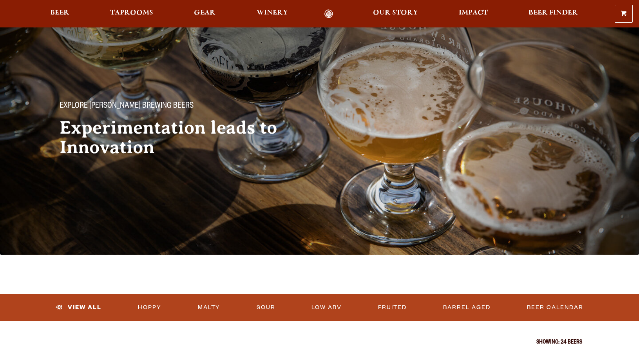 The image size is (639, 364). What do you see at coordinates (205, 13) in the screenshot?
I see `a: Gear` at bounding box center [205, 13].